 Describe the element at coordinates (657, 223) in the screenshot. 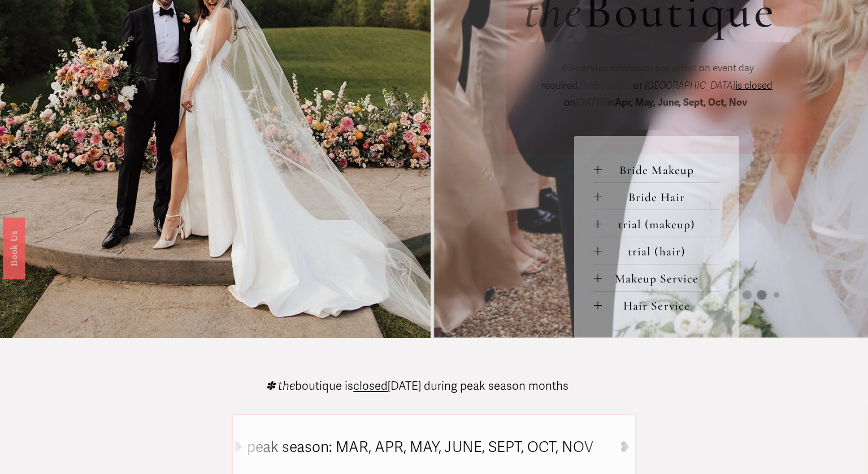

I see `button: trial (makeup)` at that location.